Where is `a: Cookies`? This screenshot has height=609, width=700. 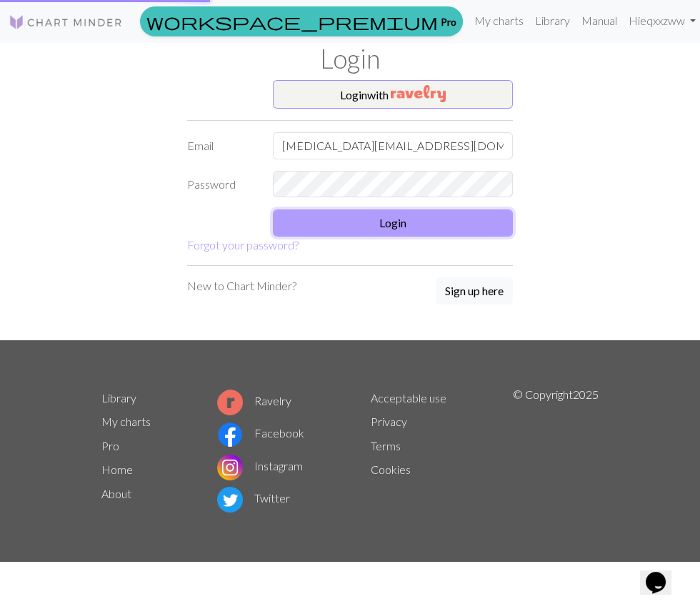 a: Cookies is located at coordinates (390, 469).